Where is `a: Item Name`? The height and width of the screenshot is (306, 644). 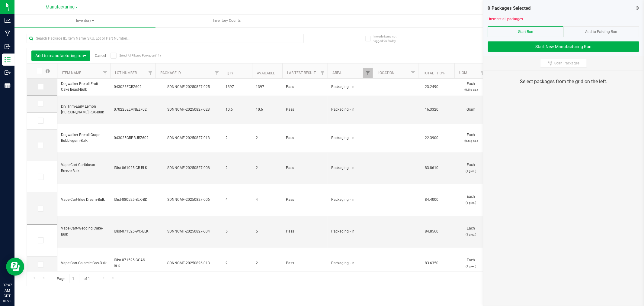 a: Item Name is located at coordinates (72, 73).